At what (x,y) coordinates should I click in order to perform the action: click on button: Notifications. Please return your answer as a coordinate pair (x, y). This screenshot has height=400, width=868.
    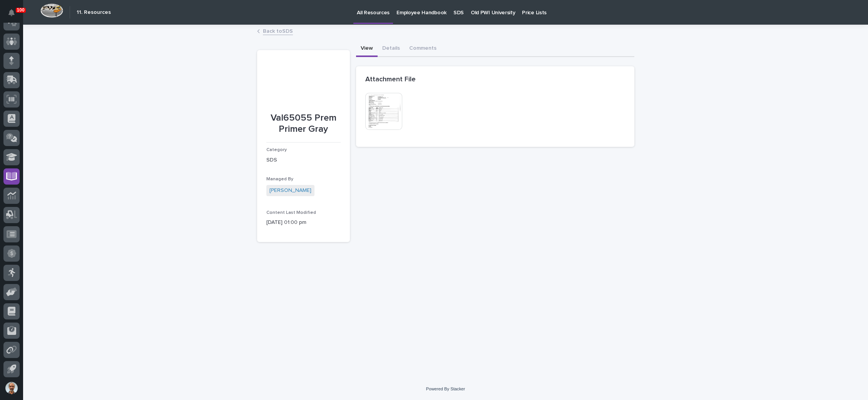
    Looking at the image, I should click on (12, 12).